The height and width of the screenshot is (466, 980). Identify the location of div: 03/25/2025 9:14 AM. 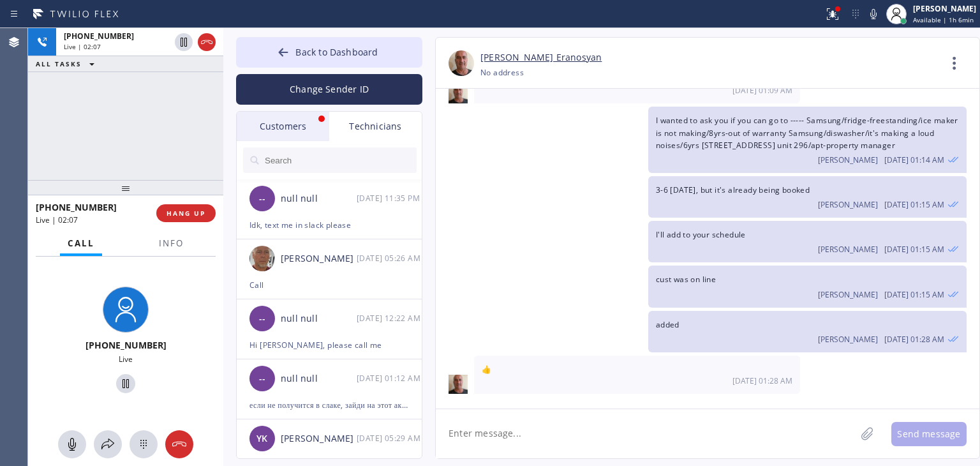
(807, 140).